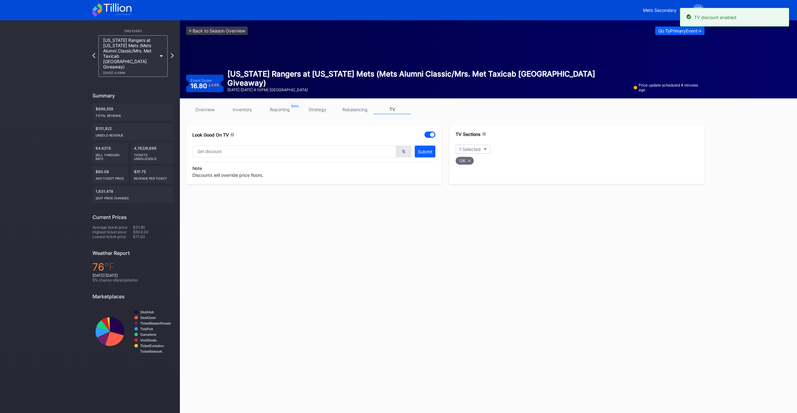  What do you see at coordinates (153, 232) in the screenshot?
I see `div: $503.00` at bounding box center [153, 232].